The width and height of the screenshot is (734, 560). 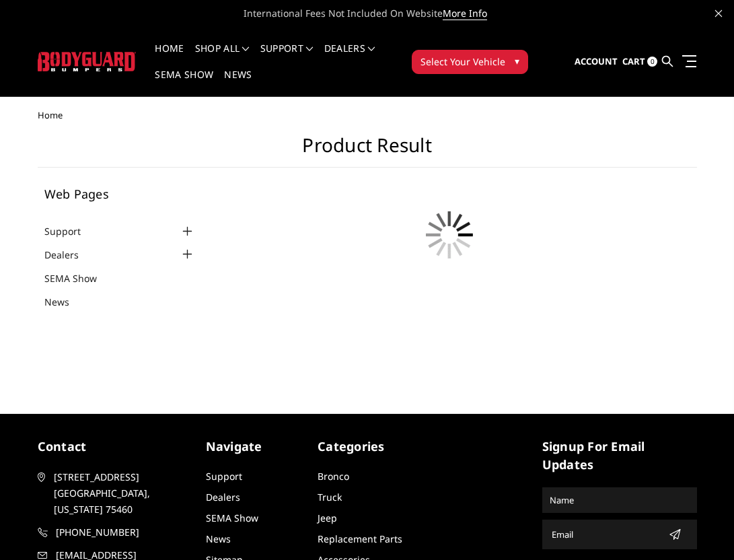 I want to click on span: Home, so click(x=50, y=115).